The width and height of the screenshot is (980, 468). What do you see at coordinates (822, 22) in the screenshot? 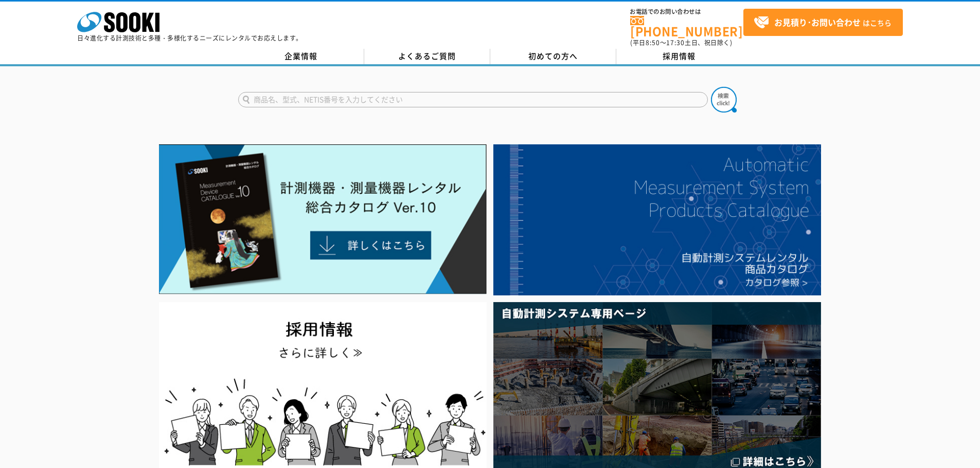
I see `a: お見積り･お問い合わせはこちら` at bounding box center [822, 22].